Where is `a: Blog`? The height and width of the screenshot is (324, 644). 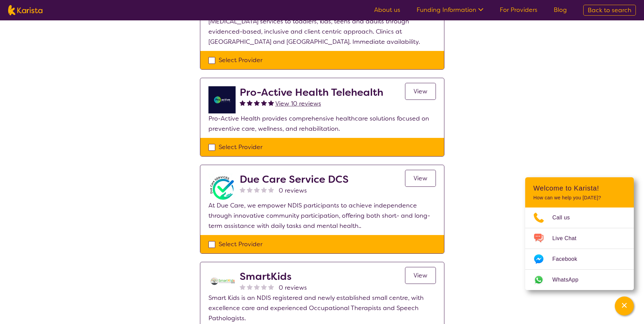
a: Blog is located at coordinates (560, 10).